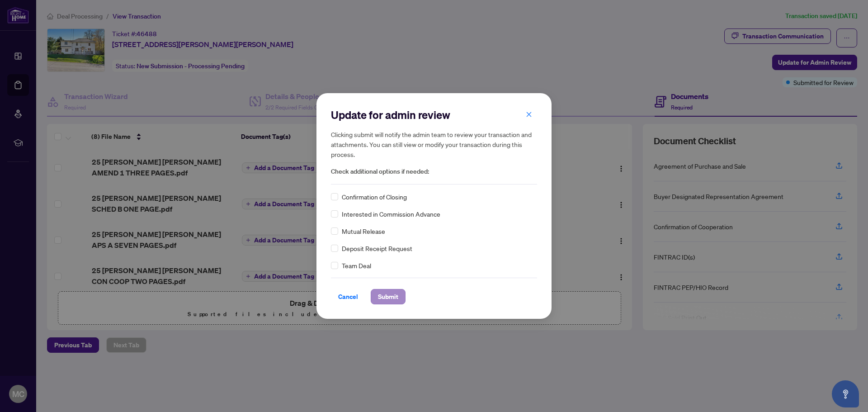  Describe the element at coordinates (846, 394) in the screenshot. I see `button: Open asap` at that location.